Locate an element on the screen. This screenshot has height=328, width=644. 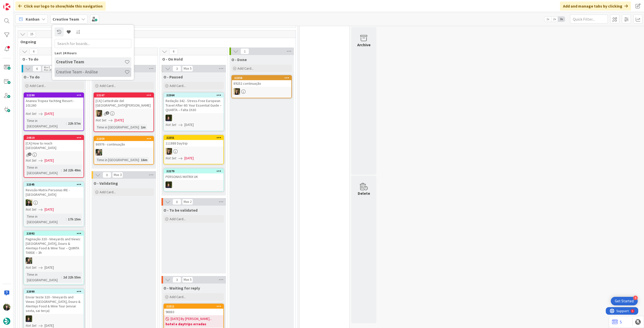
div: 4 is located at coordinates (635, 298).